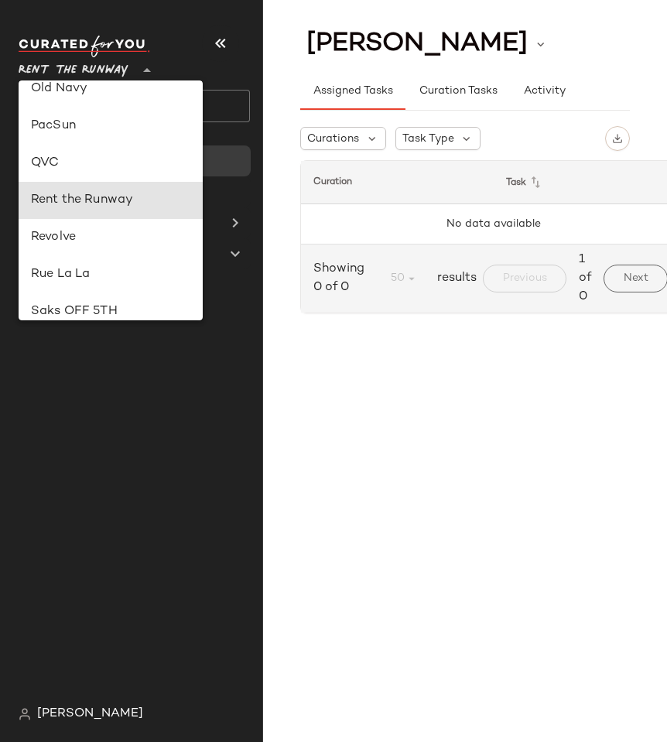 Image resolution: width=667 pixels, height=742 pixels. What do you see at coordinates (111, 163) in the screenshot?
I see `div: QVC` at bounding box center [111, 163].